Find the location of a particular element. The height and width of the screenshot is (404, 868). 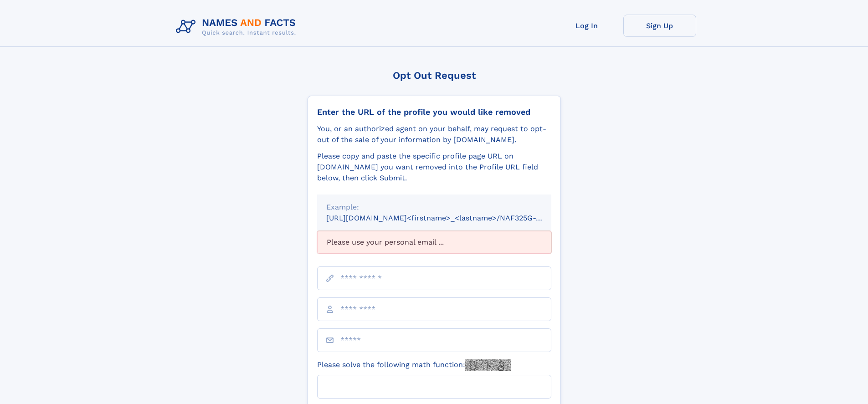

img: Logo Names and Facts is located at coordinates (238, 27).